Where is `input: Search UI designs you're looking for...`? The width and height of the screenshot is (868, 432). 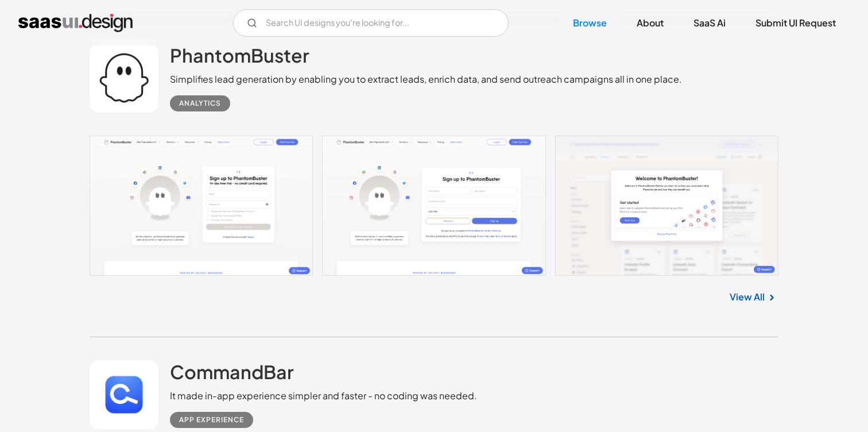
input: Search UI designs you're looking for... is located at coordinates (371, 23).